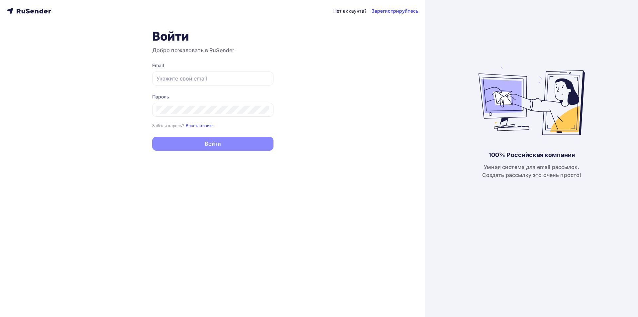 The height and width of the screenshot is (317, 638). What do you see at coordinates (213, 78) in the screenshot?
I see `input: Укажите свой email` at bounding box center [213, 78].